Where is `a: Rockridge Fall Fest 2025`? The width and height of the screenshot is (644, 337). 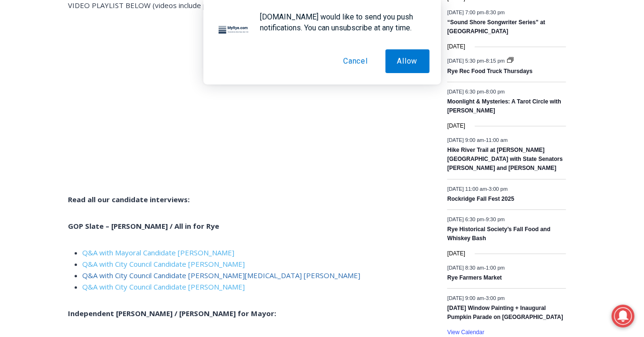 a: Rockridge Fall Fest 2025 is located at coordinates (481, 200).